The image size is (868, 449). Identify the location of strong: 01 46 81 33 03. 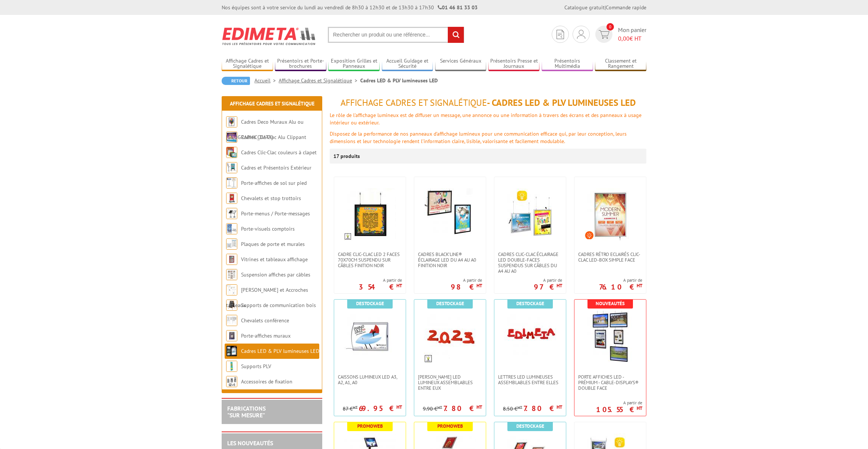
(458, 7).